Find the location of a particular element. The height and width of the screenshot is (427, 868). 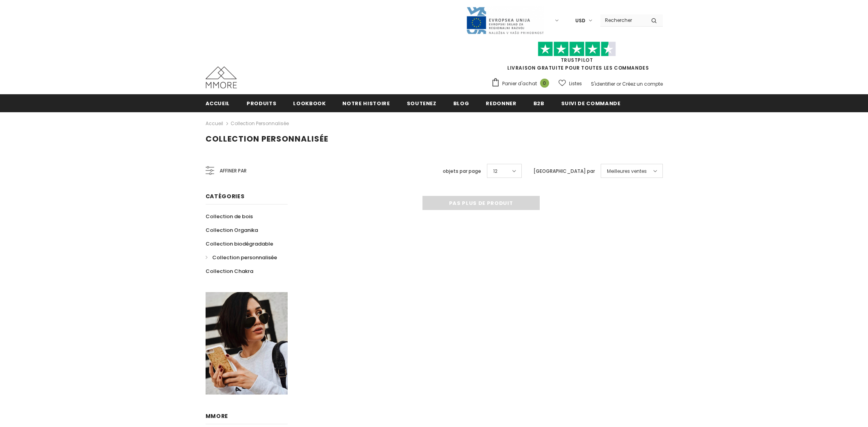

a: Créez un compte is located at coordinates (643, 83).